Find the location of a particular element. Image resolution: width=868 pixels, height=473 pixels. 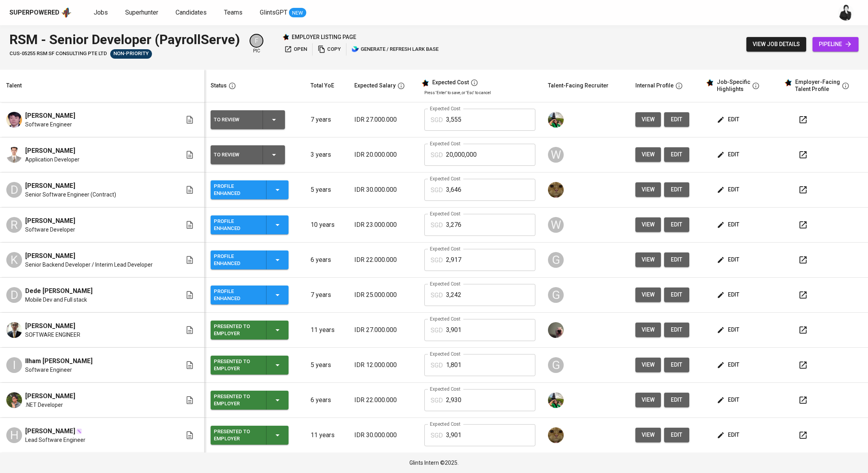

img: eva@glints.com is located at coordinates (556, 400).